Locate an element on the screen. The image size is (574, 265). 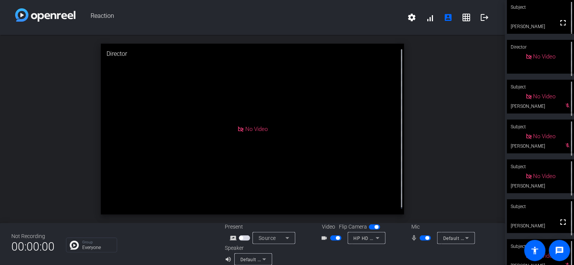
img: white-gradient.svg is located at coordinates (45, 15).